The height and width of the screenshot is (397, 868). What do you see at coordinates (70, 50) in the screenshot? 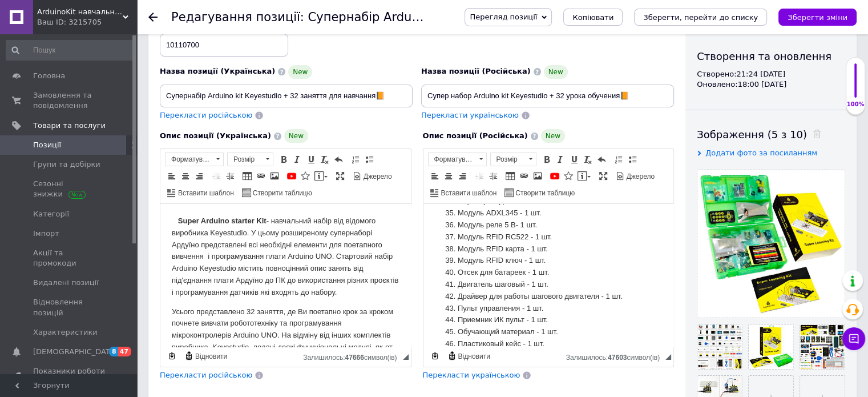
I see `input: Пошук` at bounding box center [70, 50].